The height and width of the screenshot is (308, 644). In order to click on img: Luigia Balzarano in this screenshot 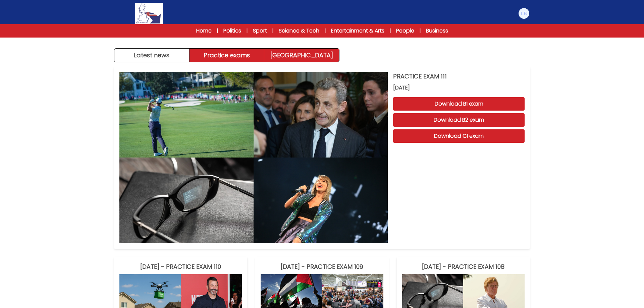, I will do `click(524, 13)`.